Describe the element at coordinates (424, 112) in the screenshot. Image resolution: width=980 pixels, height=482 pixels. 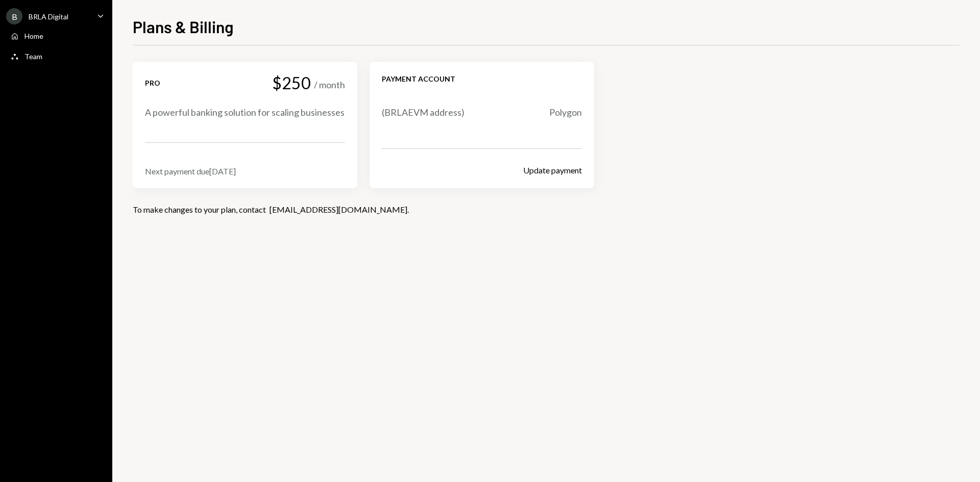
I see `div: ( BRLAEVM address)` at that location.